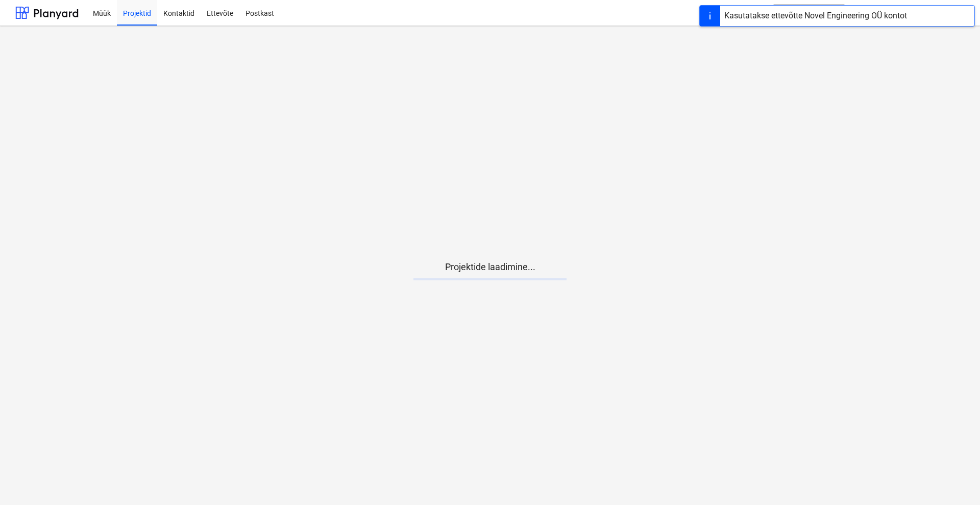 The image size is (980, 505). Describe the element at coordinates (490, 267) in the screenshot. I see `p: Projektide laadimine...` at that location.